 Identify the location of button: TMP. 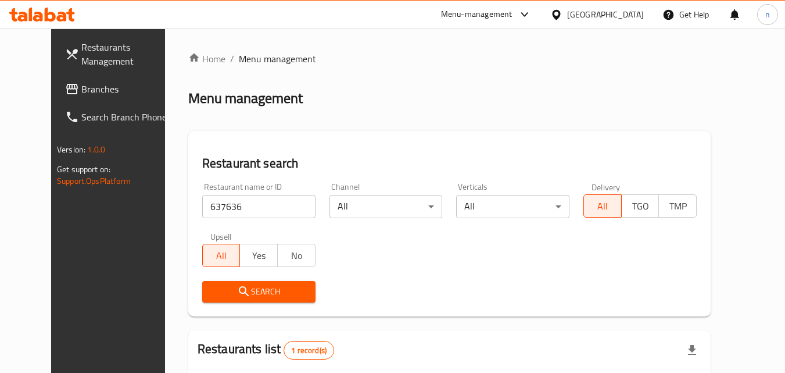
(678, 206).